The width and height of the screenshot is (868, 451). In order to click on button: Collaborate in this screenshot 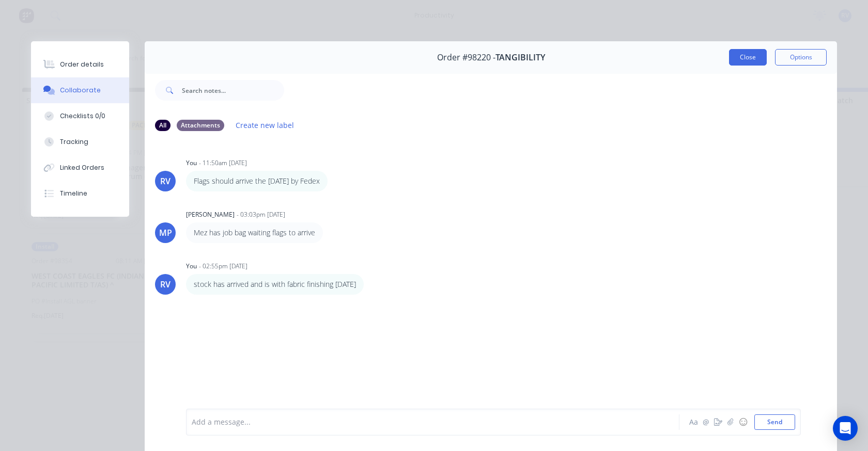, I will do `click(80, 91)`.